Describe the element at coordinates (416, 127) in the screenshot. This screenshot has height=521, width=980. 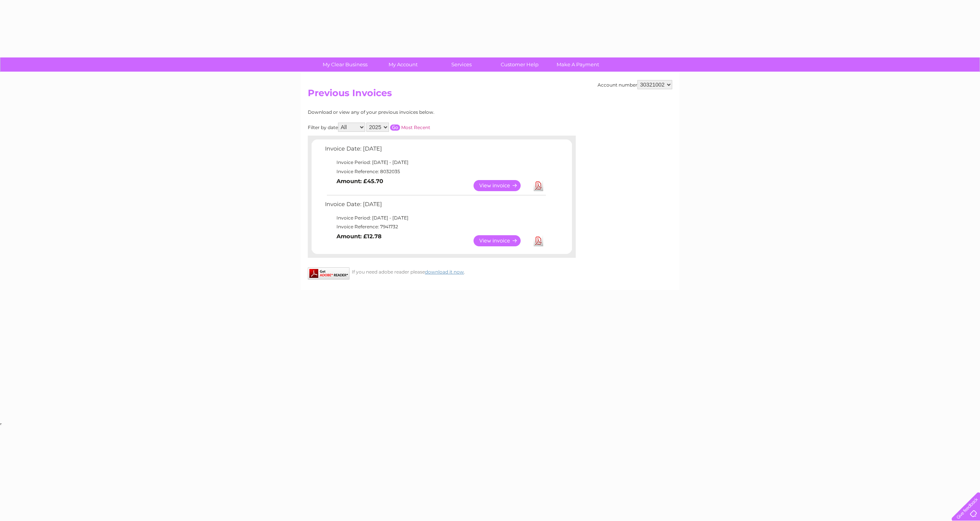
I see `a: Most Recent` at that location.